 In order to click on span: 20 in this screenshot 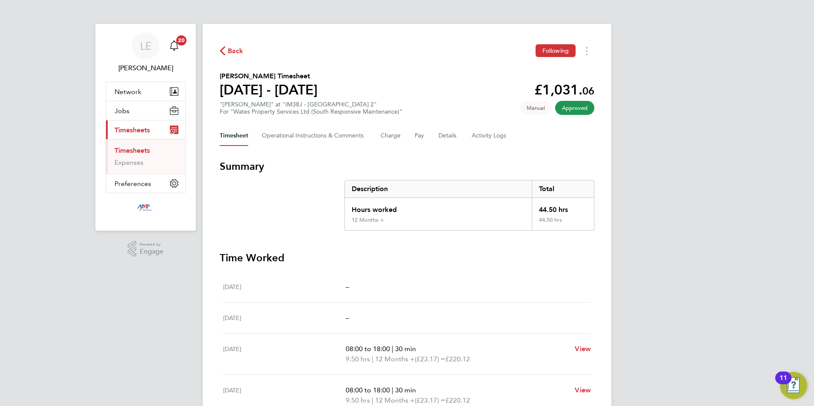, I will do `click(181, 40)`.